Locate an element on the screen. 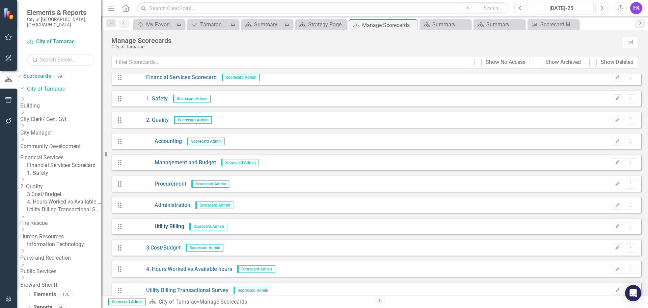 This screenshot has height=308, width=648. span: Elements & Reports is located at coordinates (61, 12).